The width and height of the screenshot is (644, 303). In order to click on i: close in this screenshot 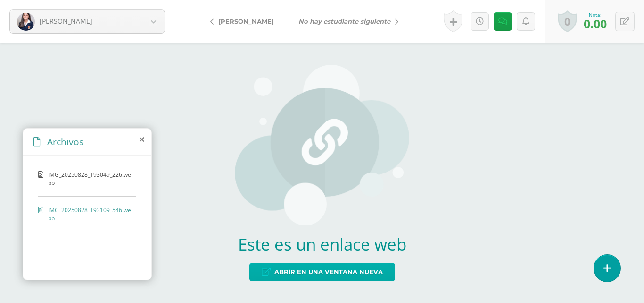, I will do `click(142, 140)`.